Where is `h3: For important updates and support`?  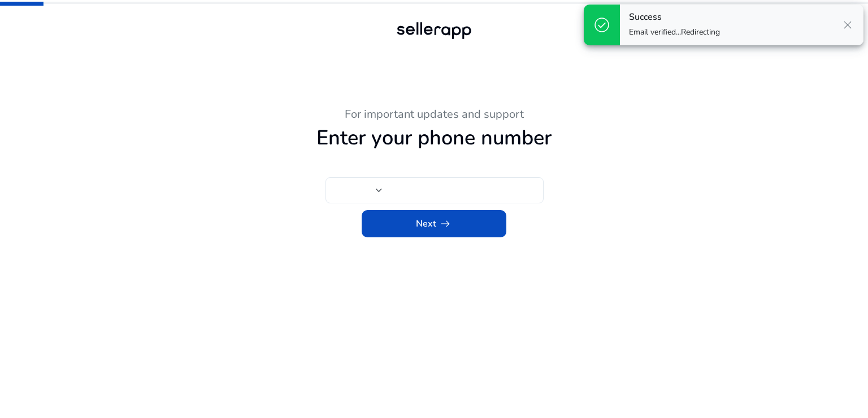 h3: For important updates and support is located at coordinates (434, 114).